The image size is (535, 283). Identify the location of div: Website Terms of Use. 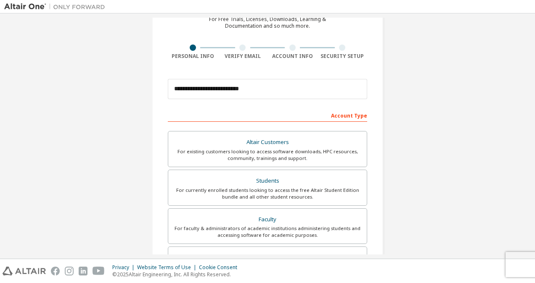
(168, 268).